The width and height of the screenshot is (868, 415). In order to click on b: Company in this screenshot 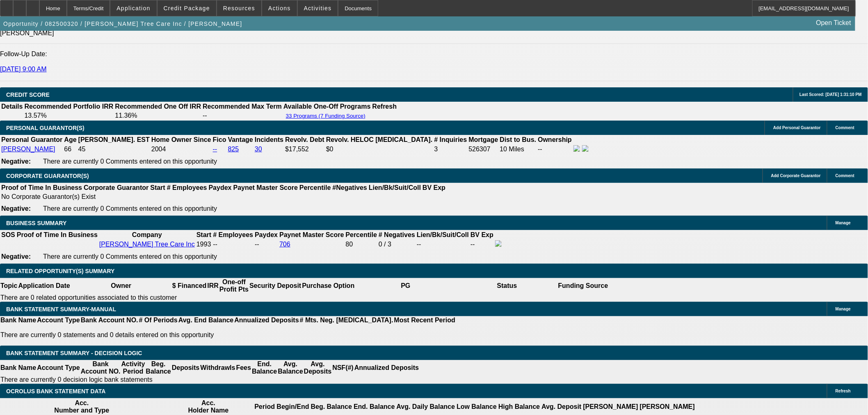, I will do `click(147, 235)`.